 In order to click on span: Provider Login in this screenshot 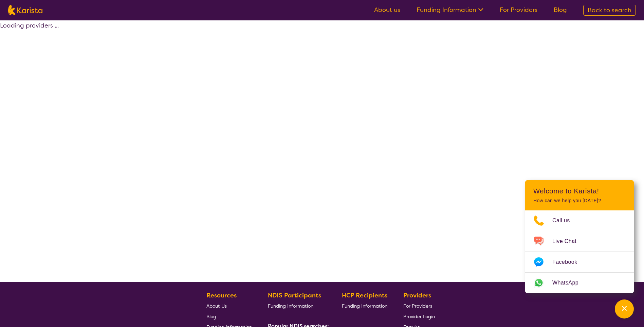, I will do `click(419, 316)`.